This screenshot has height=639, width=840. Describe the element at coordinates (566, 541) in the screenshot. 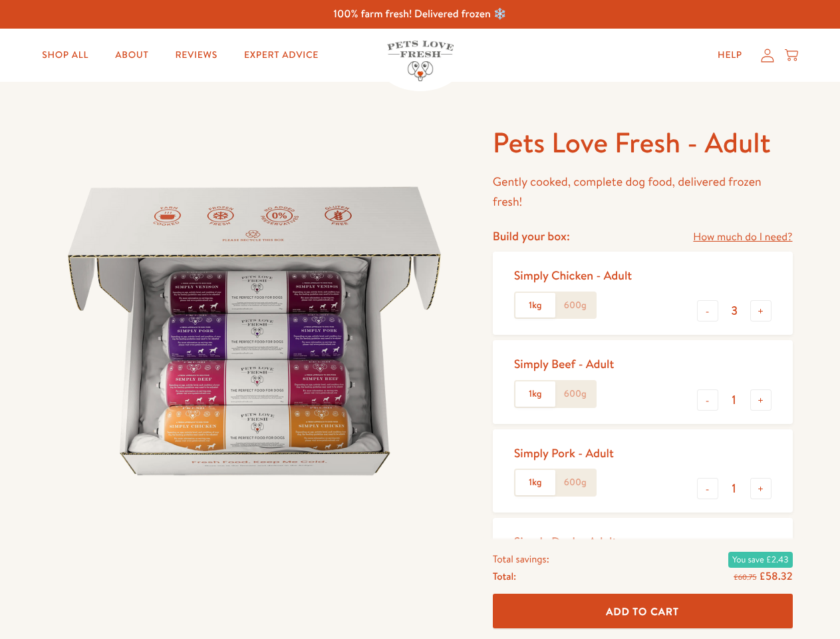

I see `div: Simply Duck - Adult` at that location.